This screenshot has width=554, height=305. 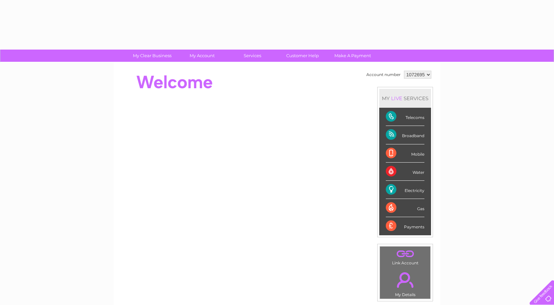 I want to click on div: Telecoms, so click(x=405, y=116).